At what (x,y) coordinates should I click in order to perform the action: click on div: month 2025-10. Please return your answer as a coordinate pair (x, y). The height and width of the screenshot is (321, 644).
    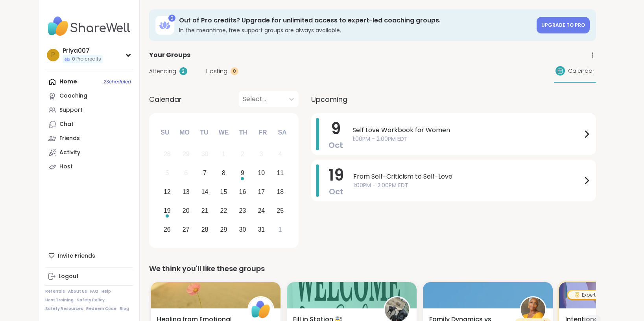
    Looking at the image, I should click on (223, 192).